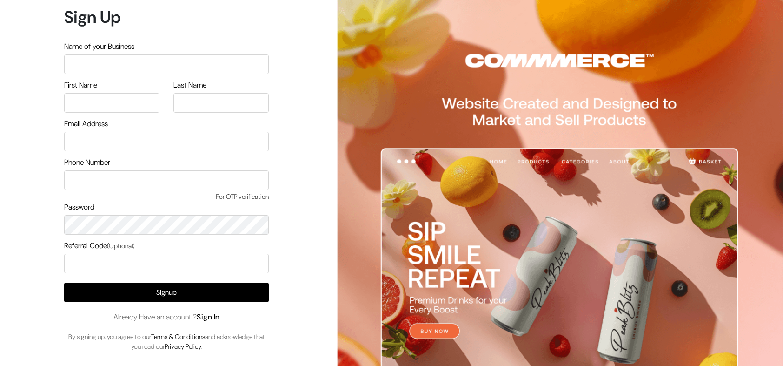  Describe the element at coordinates (79, 207) in the screenshot. I see `label: Password` at that location.